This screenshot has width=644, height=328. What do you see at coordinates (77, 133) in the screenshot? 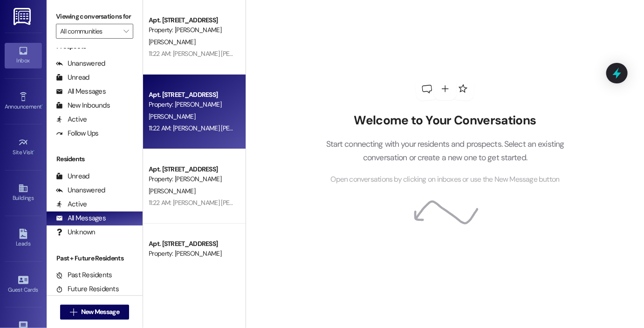
I see `div: Follow Ups` at bounding box center [77, 133].